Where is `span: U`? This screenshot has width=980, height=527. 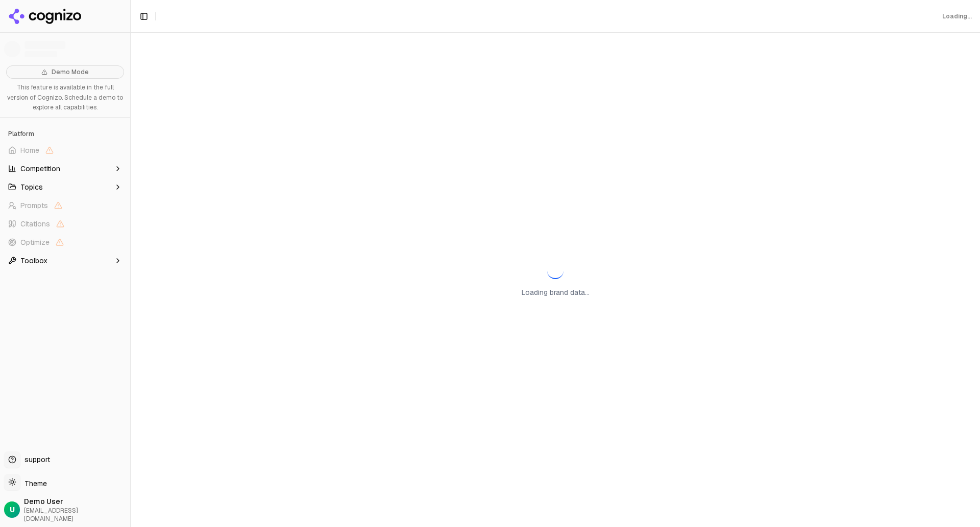 span: U is located at coordinates (12, 509).